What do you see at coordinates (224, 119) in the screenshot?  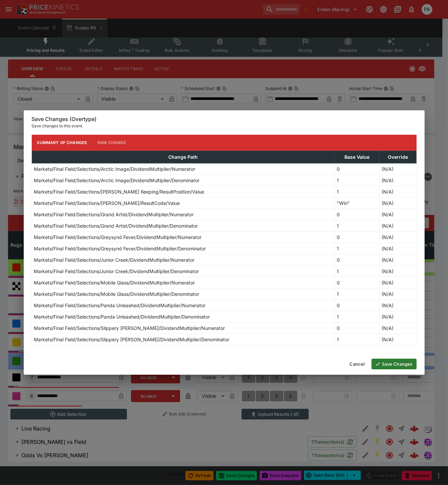 I see `h6: Save Changes (Overtype)` at bounding box center [224, 119].